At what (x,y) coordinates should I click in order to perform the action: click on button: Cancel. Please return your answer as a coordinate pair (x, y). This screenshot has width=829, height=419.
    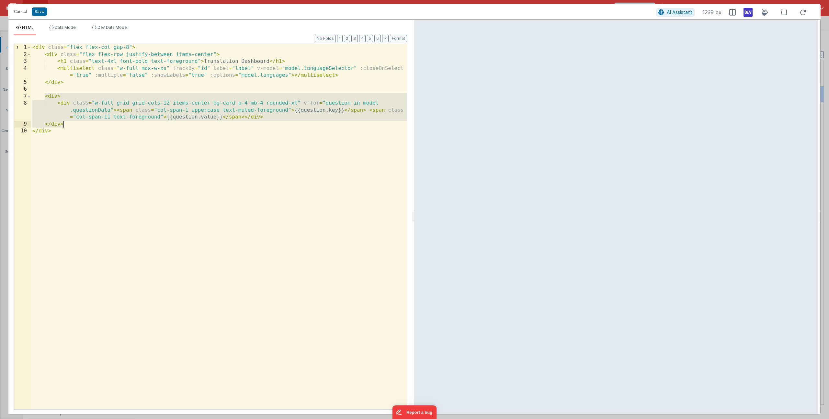
    Looking at the image, I should click on (20, 12).